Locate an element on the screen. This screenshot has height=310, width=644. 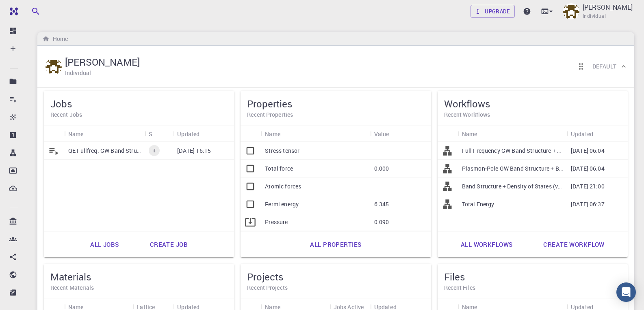
h6: Recent Projects is located at coordinates (335, 288).